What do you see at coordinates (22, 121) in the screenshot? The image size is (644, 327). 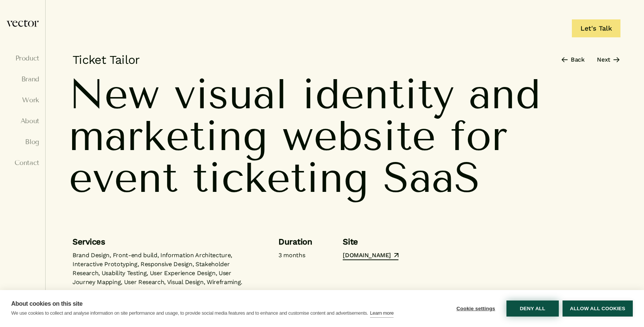 I see `a: About` at bounding box center [22, 121].